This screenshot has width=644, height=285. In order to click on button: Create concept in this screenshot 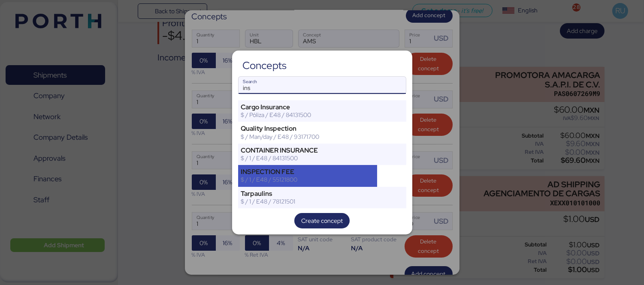, I will do `click(322, 221)`.